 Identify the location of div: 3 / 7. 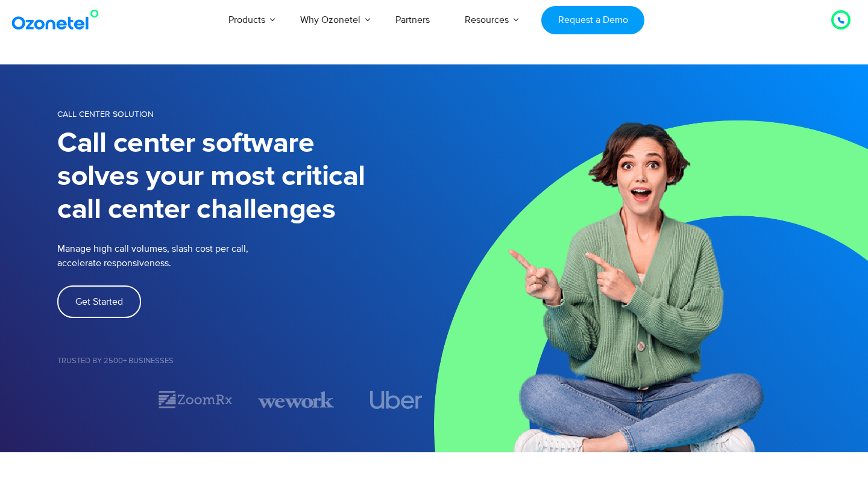
(296, 399).